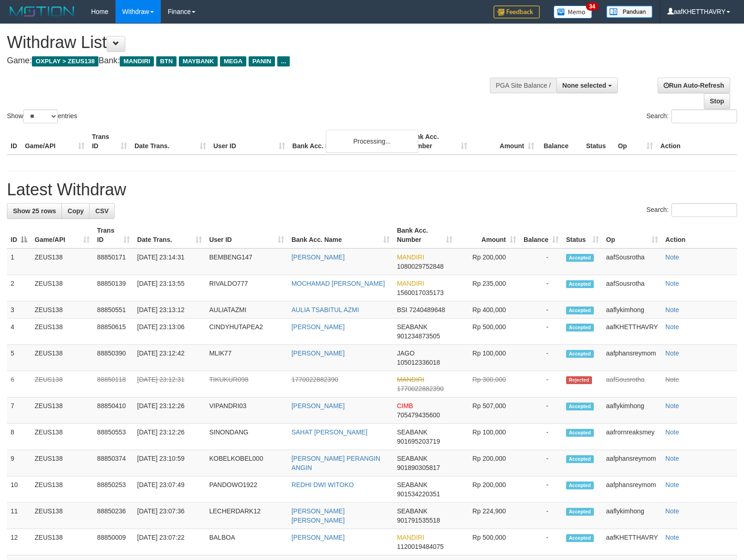 The image size is (744, 560). I want to click on a: CSV, so click(102, 211).